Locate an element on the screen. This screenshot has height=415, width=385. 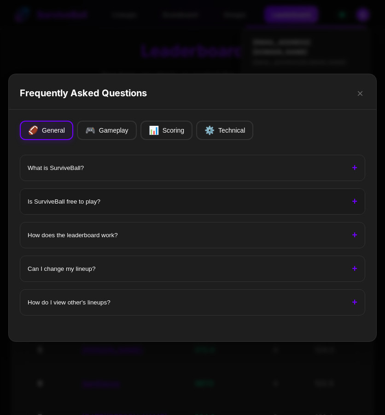
button: ⚙️Technical is located at coordinates (225, 130).